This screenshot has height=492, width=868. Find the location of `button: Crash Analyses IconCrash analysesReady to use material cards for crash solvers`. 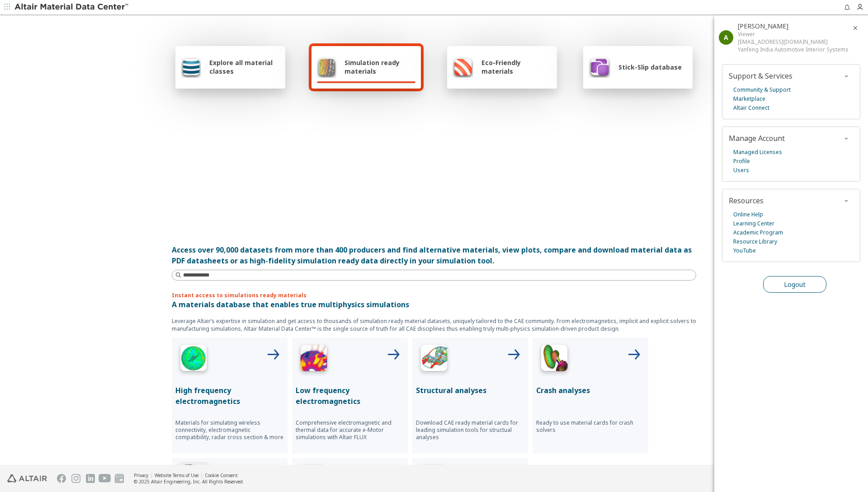

button: Crash Analyses IconCrash analysesReady to use material cards for crash solvers is located at coordinates (591, 396).